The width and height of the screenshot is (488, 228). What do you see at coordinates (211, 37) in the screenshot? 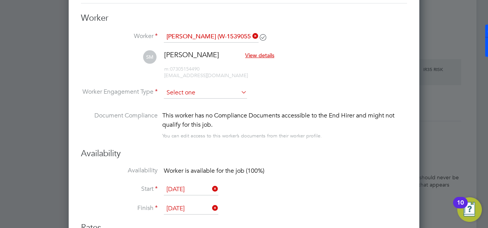
I see `input: Search for...` at bounding box center [211, 37].